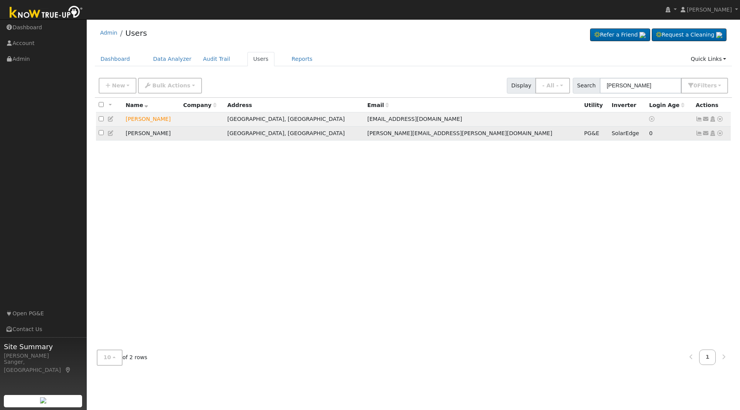 This screenshot has width=740, height=410. I want to click on a: Data Analyzer, so click(172, 59).